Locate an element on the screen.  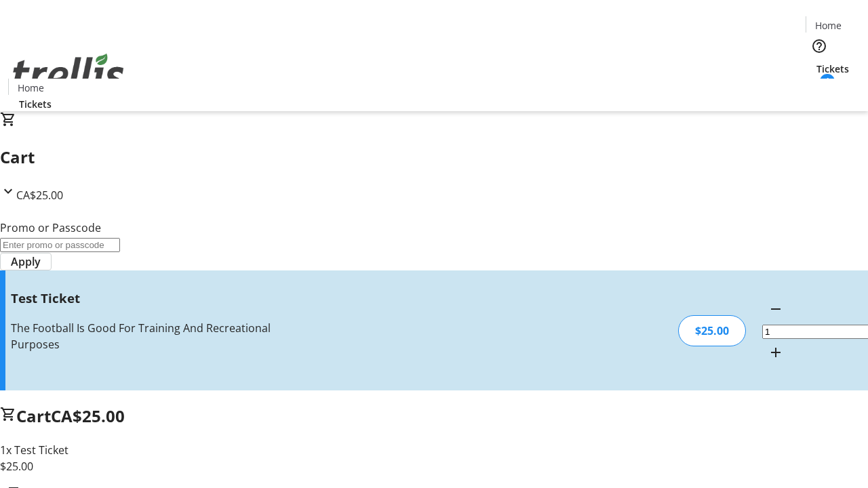
img: Orient E2E Organization iFr263TEYm's Logo is located at coordinates (69, 73).